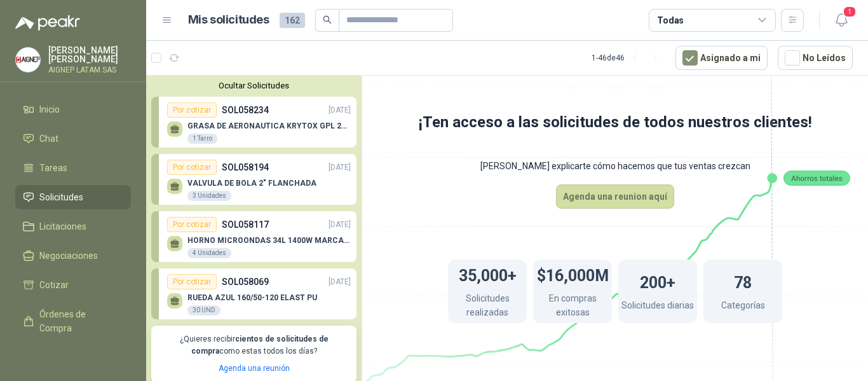 The width and height of the screenshot is (868, 381). What do you see at coordinates (253, 345) in the screenshot?
I see `p: ¿Quieres recibir como estas todos los días?` at bounding box center [253, 345].